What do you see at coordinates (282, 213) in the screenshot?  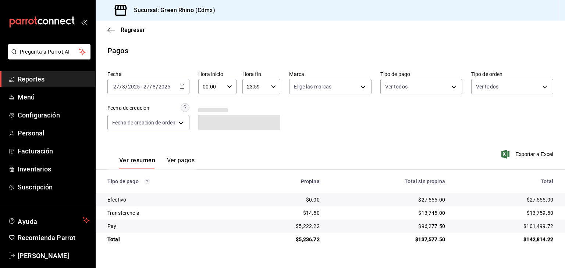 I see `div: $14.50` at bounding box center [282, 213].